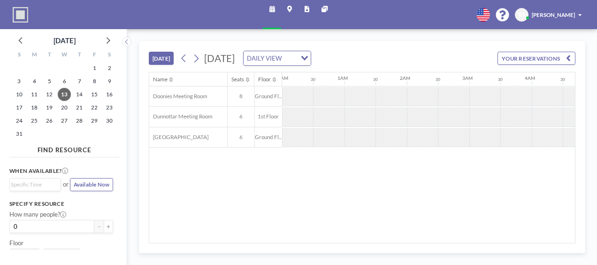 The image size is (597, 265). What do you see at coordinates (34, 94) in the screenshot?
I see `span: Monday, August 11, 2025` at bounding box center [34, 94].